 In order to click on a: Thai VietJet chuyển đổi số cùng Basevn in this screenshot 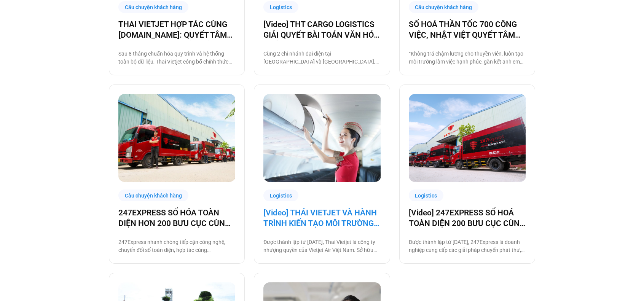, I will do `click(321, 138)`.